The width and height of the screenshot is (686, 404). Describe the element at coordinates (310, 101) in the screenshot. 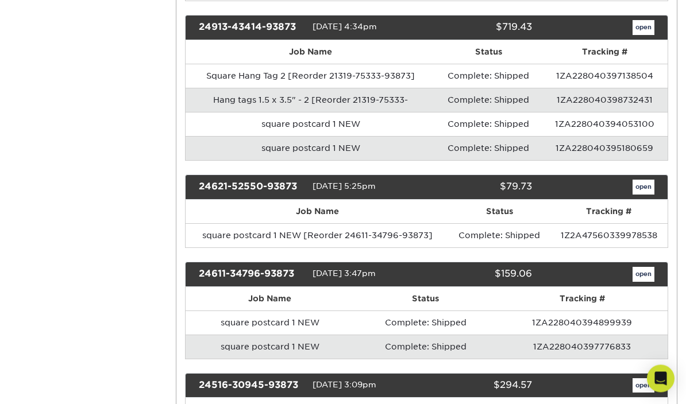

I see `td: Hang tags 1.5 x 3.5" - 2 [Reorder 21319-75333-` at that location.